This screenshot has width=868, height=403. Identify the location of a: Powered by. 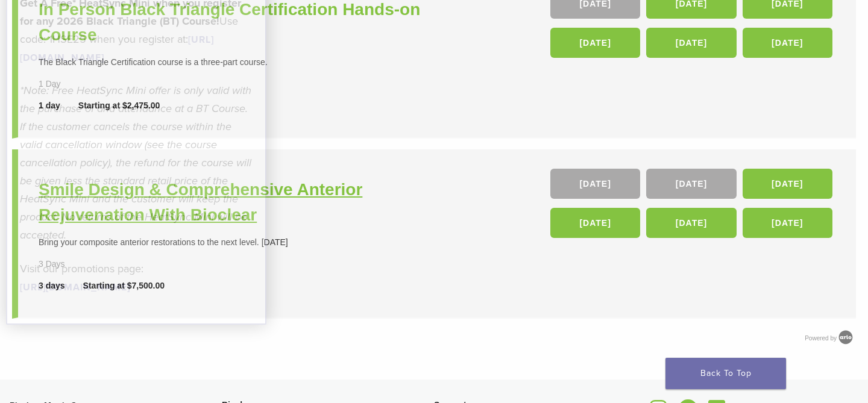
(830, 338).